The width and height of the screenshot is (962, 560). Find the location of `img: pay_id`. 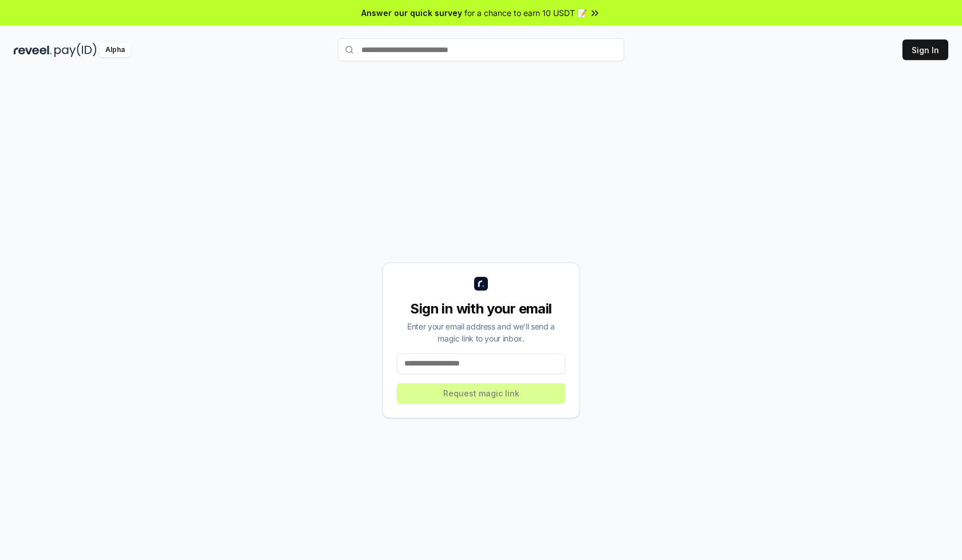

img: pay_id is located at coordinates (76, 50).